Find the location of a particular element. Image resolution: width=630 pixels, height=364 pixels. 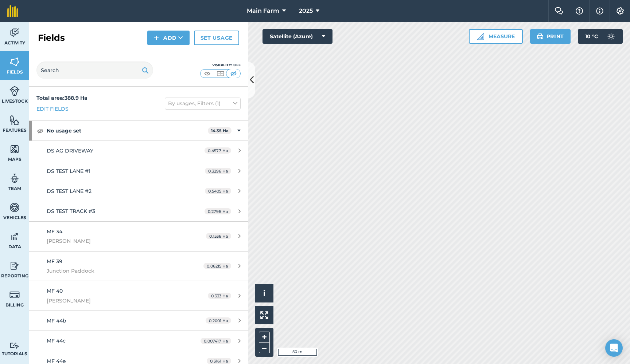

strong: 14.35 Ha is located at coordinates (220, 131).